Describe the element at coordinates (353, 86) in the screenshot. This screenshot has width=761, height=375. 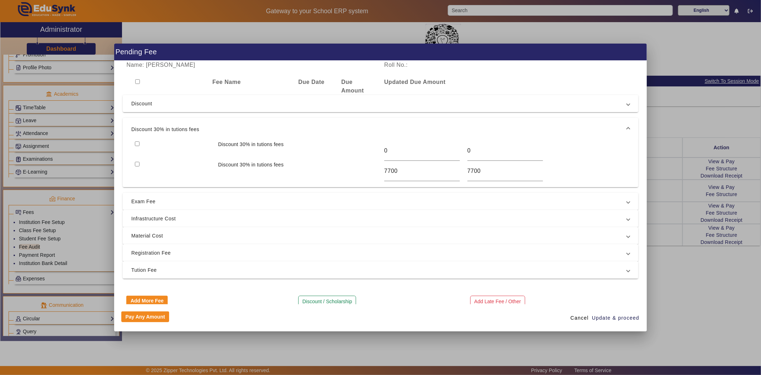
I see `b: Due Amount` at that location.